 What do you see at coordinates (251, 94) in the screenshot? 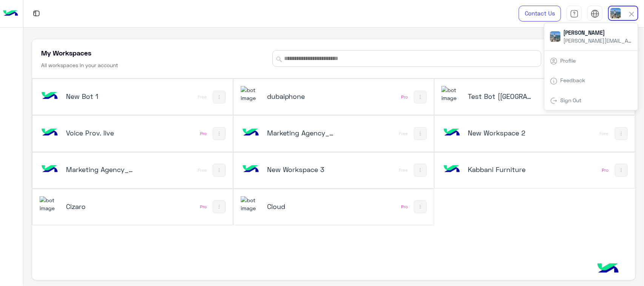
I see `img: 1403182699927242` at bounding box center [251, 94].